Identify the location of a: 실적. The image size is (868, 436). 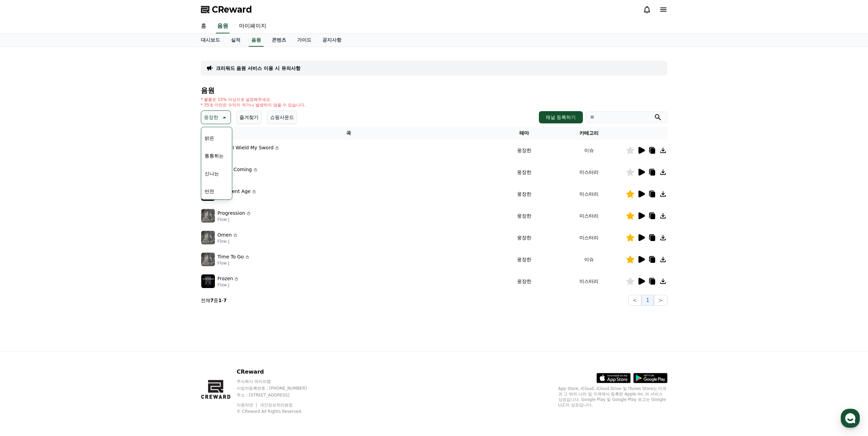
(236, 40).